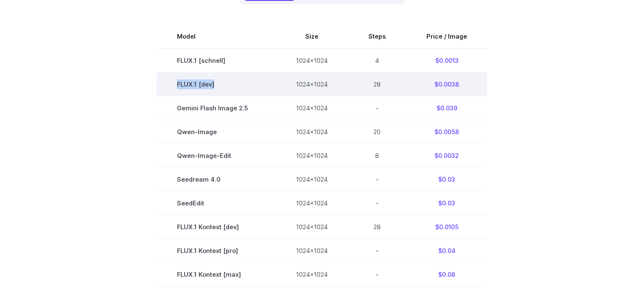  I want to click on span: Gemini Flash Image 2.5, so click(216, 107).